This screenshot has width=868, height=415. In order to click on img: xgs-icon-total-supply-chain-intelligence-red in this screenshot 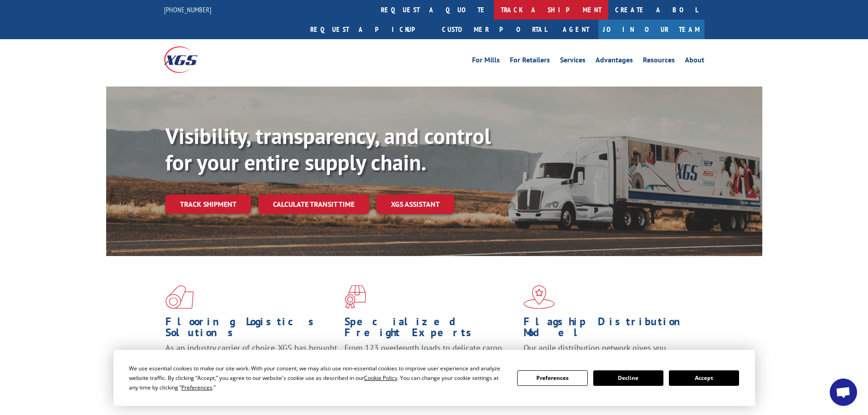, I will do `click(180, 297)`.